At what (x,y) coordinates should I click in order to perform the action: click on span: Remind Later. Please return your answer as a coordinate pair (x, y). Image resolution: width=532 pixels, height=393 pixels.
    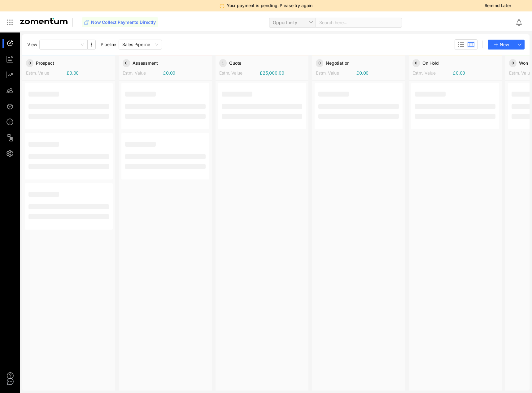
    Looking at the image, I should click on (498, 5).